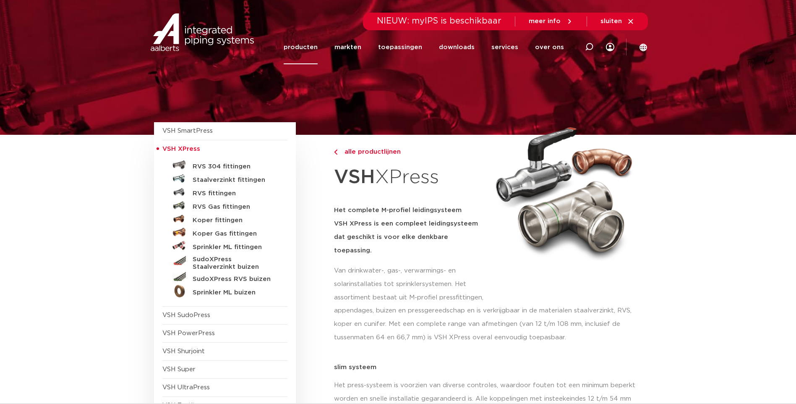 Image resolution: width=796 pixels, height=404 pixels. What do you see at coordinates (225, 246) in the screenshot?
I see `a: Sprinkler ML fittingen` at bounding box center [225, 246].